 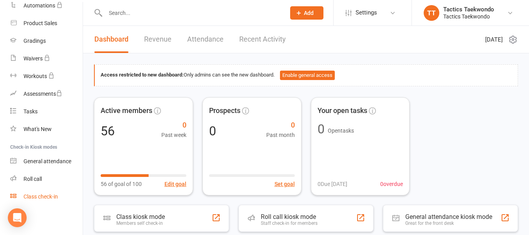 What do you see at coordinates (46, 23) in the screenshot?
I see `a: Product Sales` at bounding box center [46, 23].